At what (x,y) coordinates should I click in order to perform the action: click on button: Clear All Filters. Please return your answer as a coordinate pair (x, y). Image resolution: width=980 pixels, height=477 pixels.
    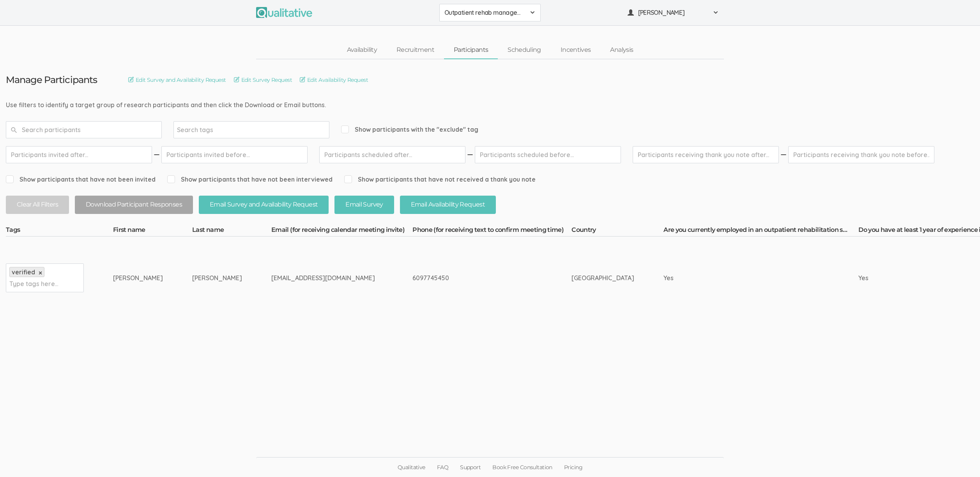
    Looking at the image, I should click on (37, 205).